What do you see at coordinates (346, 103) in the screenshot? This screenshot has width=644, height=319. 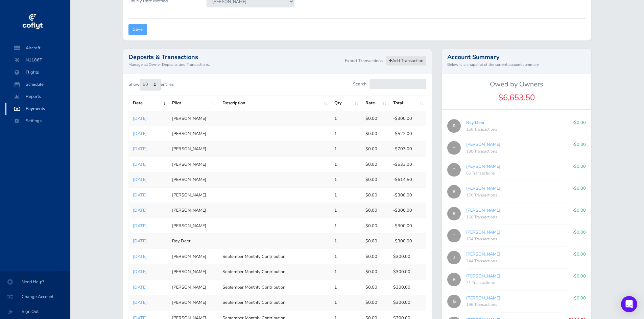 I see `th: Qty: activate to sort column ascending` at bounding box center [346, 103].